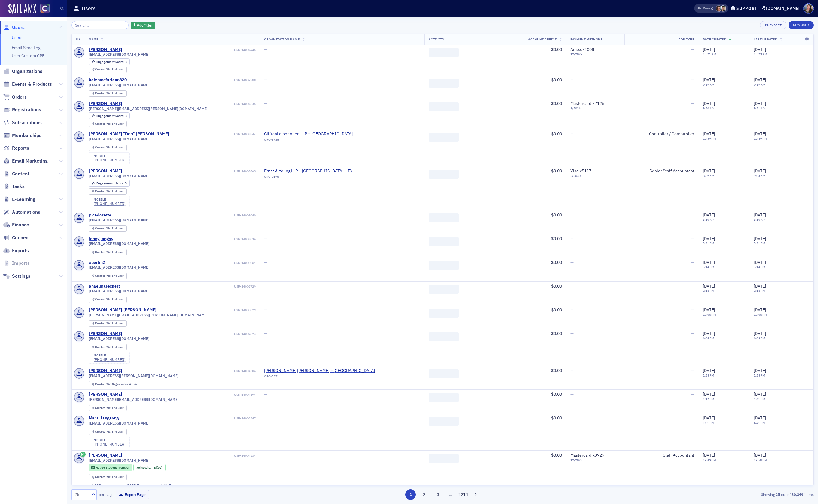  I want to click on div: jennyjiangsy, so click(101, 239).